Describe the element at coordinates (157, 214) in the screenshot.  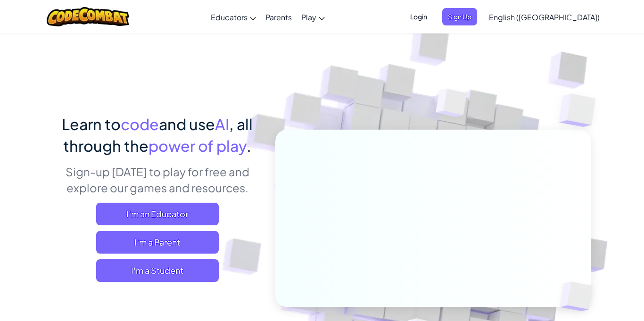
I see `a: I'm an Educator` at that location.